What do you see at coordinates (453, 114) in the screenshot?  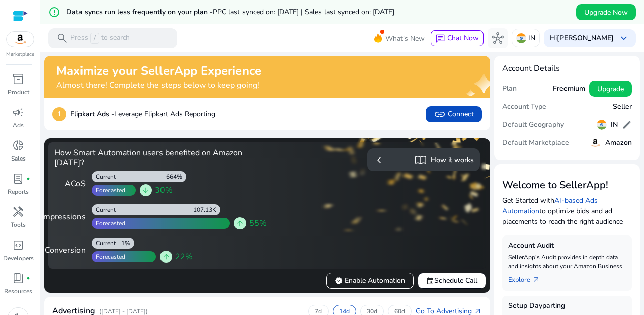 I see `span: Connect` at bounding box center [453, 114].